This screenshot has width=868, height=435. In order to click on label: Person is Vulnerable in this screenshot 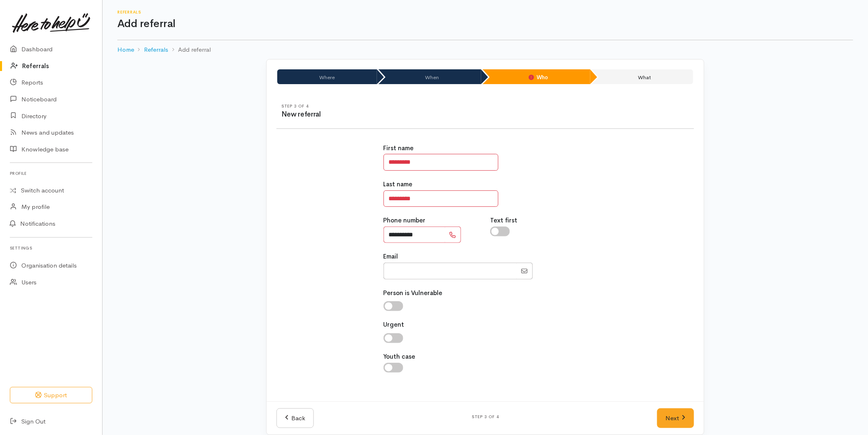, I will do `click(413, 293)`.